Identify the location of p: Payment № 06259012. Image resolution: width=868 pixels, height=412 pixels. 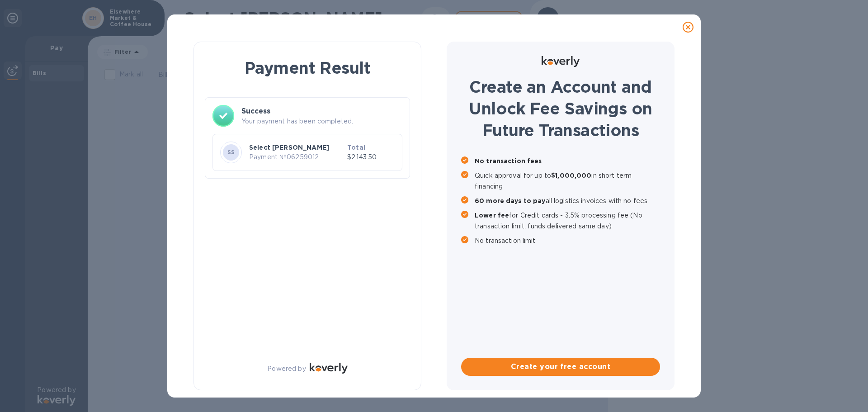
(296, 157).